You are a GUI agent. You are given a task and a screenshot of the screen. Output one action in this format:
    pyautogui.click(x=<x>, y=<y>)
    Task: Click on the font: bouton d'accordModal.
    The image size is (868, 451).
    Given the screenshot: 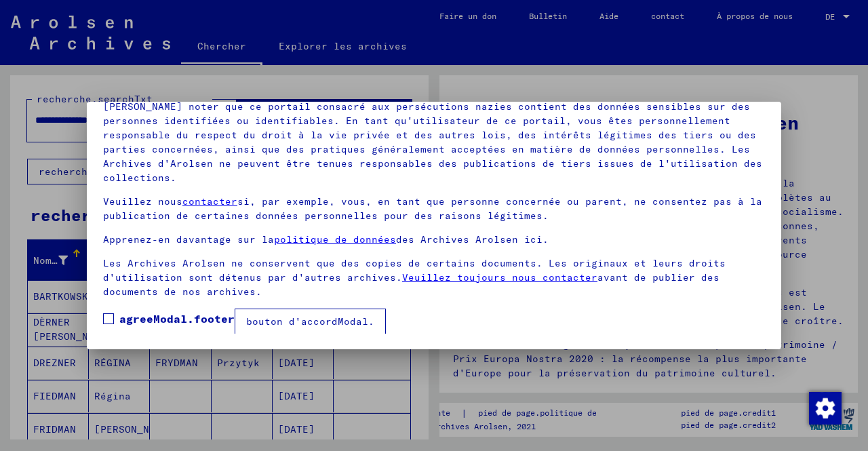 What is the action you would take?
    pyautogui.click(x=310, y=322)
    